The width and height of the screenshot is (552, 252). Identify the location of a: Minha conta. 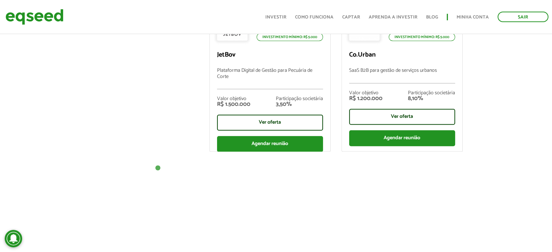
(472, 17).